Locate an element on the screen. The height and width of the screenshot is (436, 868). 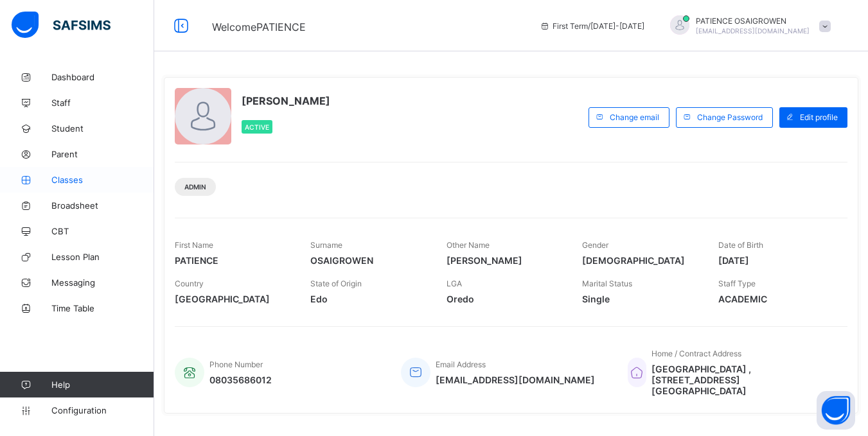
span: Parent is located at coordinates (103, 154).